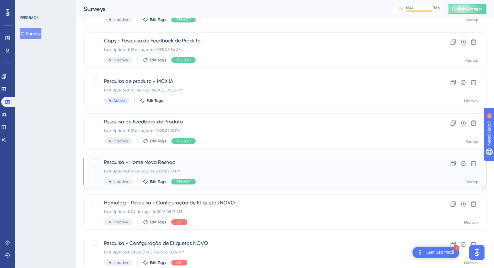  I want to click on button: Open AI Assistant Launcher, so click(9, 9).